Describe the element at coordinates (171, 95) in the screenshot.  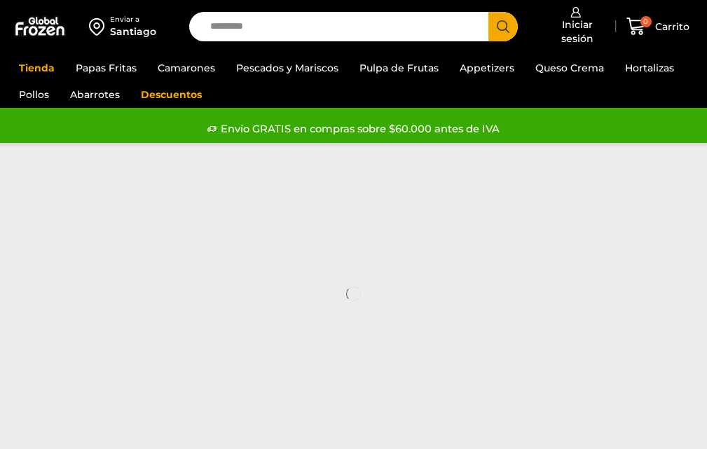
I see `a: Descuentos` at that location.